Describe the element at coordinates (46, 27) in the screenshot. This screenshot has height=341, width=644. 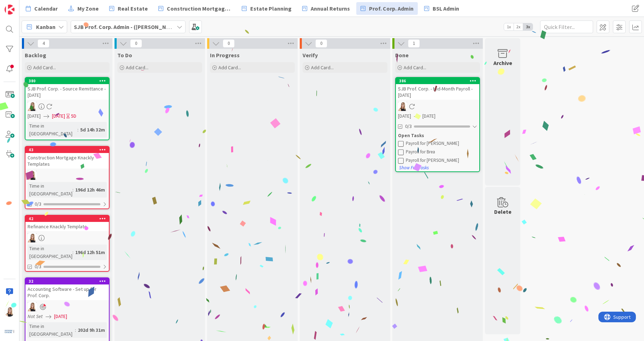
I see `span: Kanban` at that location.